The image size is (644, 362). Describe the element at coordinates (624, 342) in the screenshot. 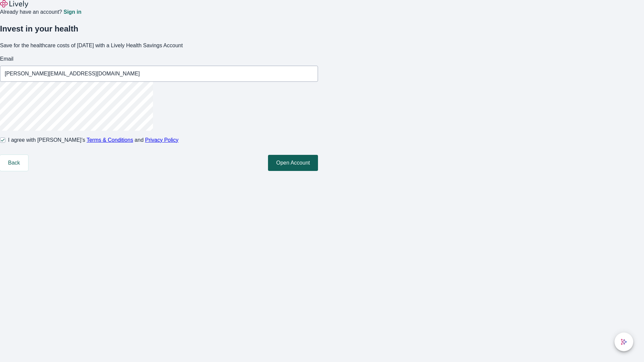

I see `svg: Lively AI Assistant` at that location.